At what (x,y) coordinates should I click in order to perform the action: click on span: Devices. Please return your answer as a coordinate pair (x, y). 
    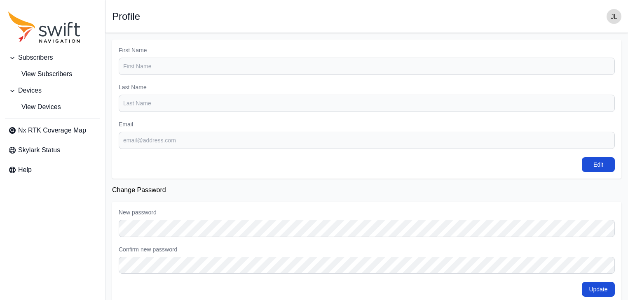
    Looking at the image, I should click on (30, 91).